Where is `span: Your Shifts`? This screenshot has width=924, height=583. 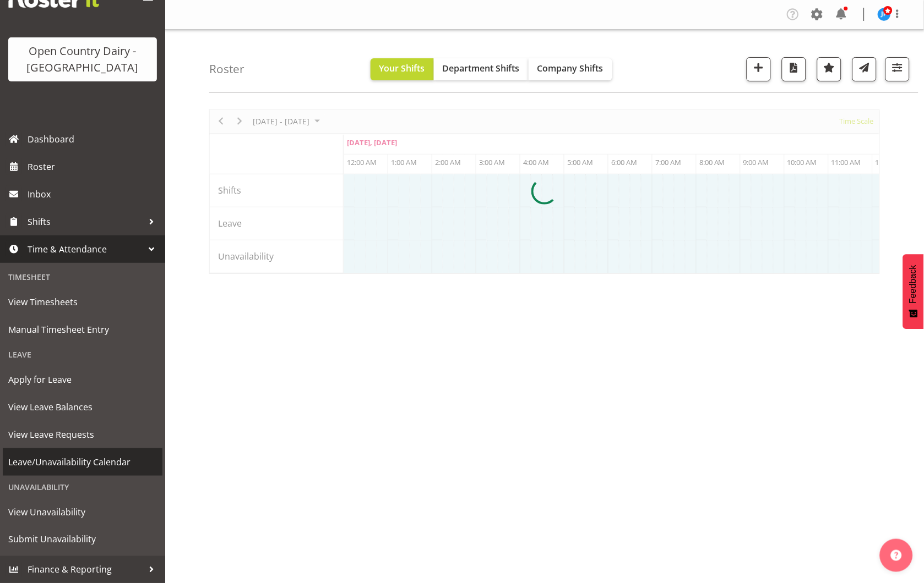
span: Your Shifts is located at coordinates (402, 68).